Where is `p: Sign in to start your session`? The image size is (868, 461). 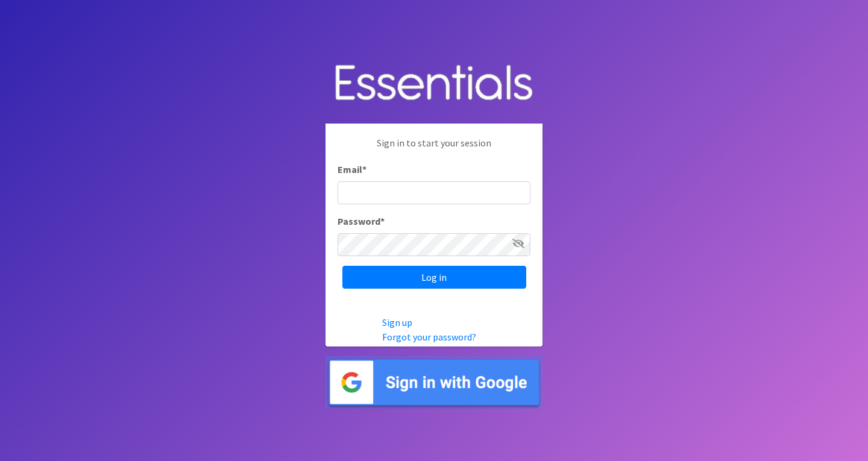
p: Sign in to start your session is located at coordinates (434, 149).